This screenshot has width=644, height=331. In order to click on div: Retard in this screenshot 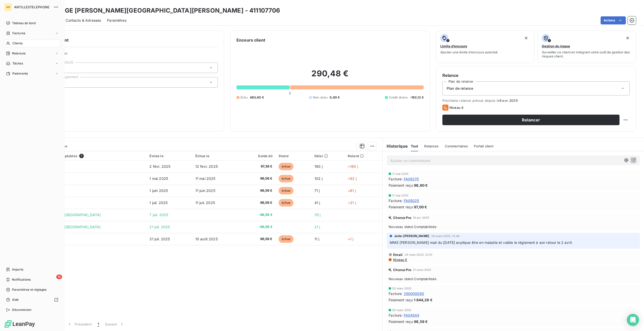, I will do `click(363, 156)`.